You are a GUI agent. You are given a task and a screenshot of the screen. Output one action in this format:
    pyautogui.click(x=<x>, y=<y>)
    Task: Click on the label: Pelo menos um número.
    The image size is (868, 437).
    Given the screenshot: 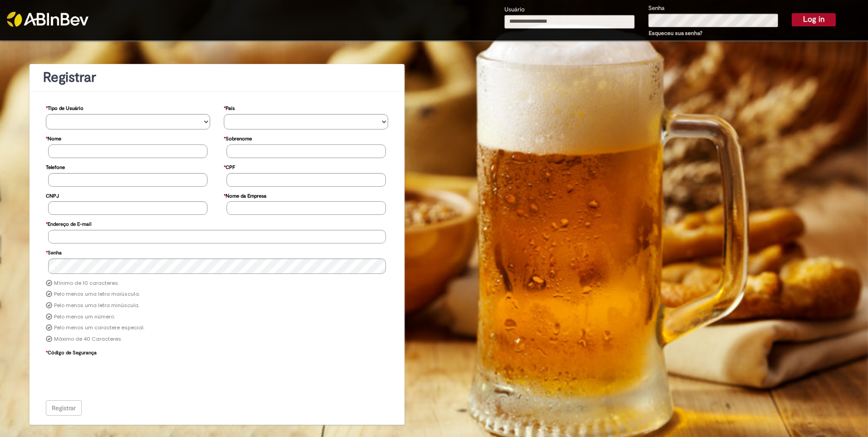 What is the action you would take?
    pyautogui.click(x=84, y=317)
    